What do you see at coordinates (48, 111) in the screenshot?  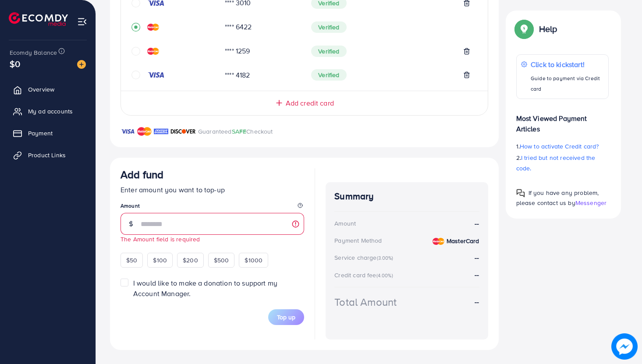 I see `a: My ad accounts` at bounding box center [48, 111].